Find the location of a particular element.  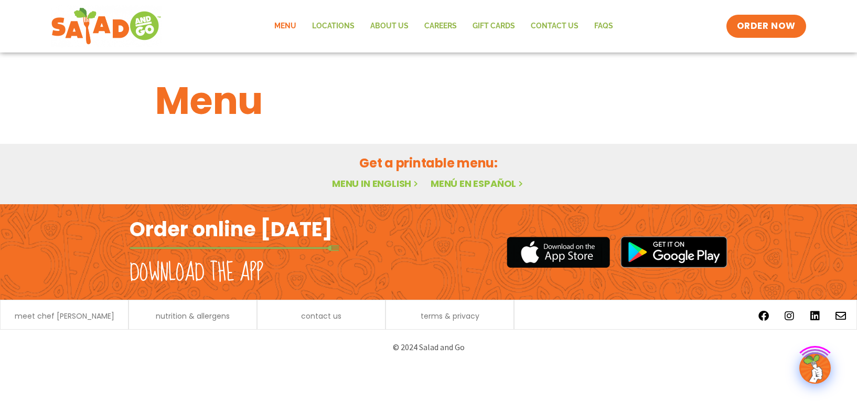

a: Contact Us is located at coordinates (555, 26).